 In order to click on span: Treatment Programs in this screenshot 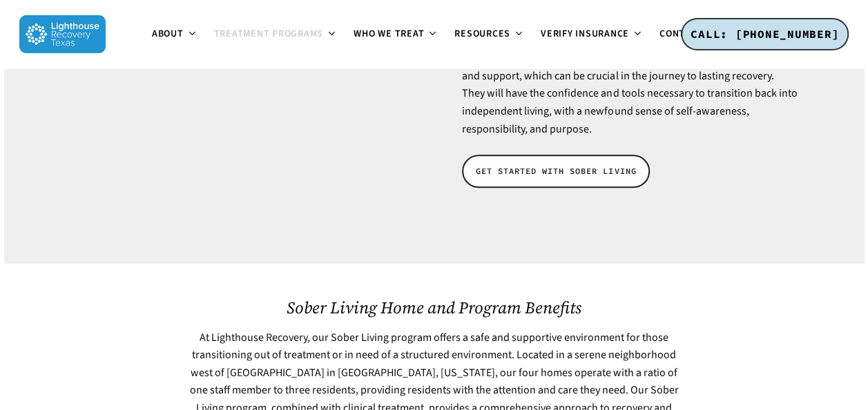, I will do `click(268, 34)`.